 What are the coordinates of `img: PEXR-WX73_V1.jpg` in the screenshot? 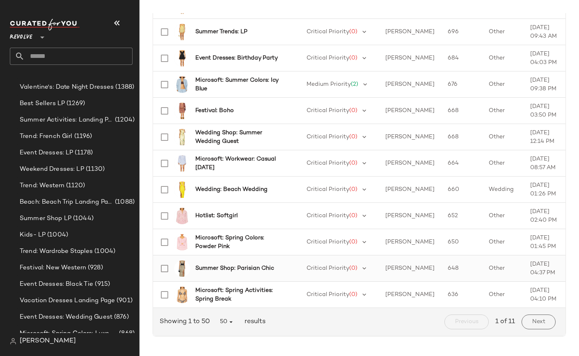 It's located at (182, 295).